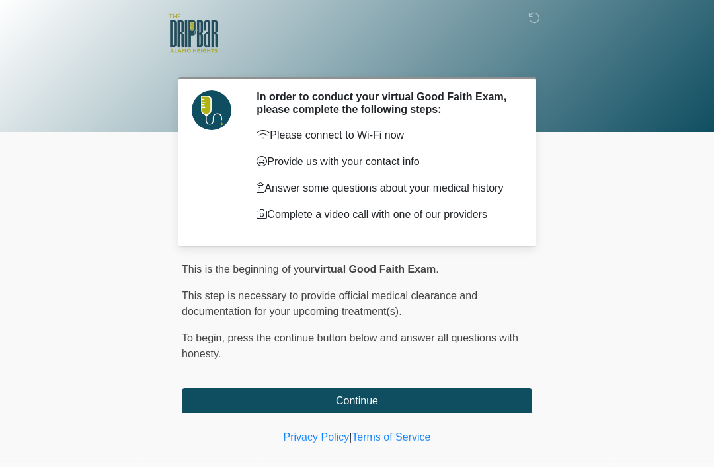 The width and height of the screenshot is (714, 467). Describe the element at coordinates (317, 437) in the screenshot. I see `a: Privacy Policy` at that location.